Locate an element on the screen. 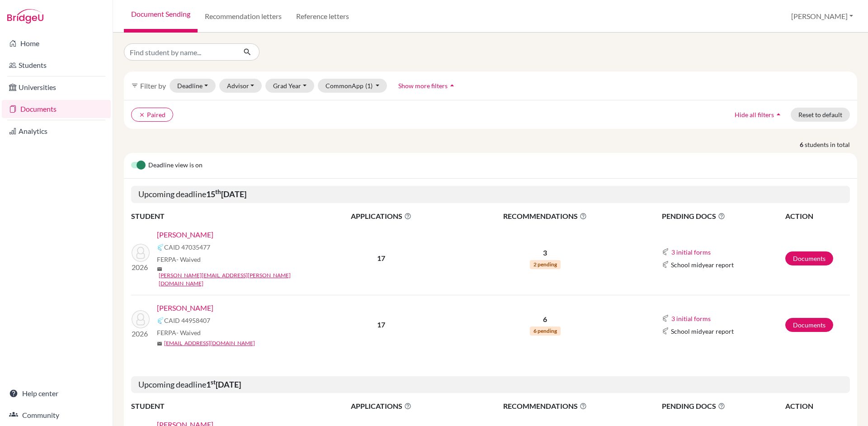 Image resolution: width=868 pixels, height=426 pixels. a: Students is located at coordinates (56, 65).